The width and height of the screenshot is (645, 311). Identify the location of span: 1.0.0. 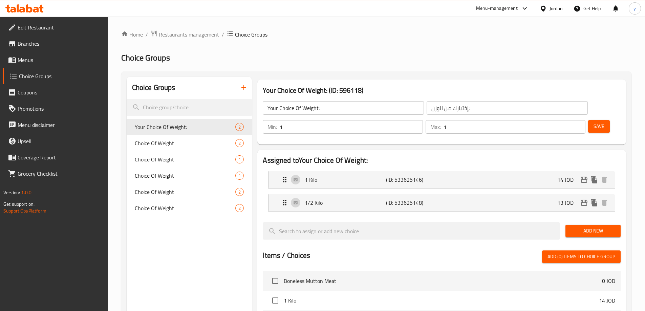
(26, 193).